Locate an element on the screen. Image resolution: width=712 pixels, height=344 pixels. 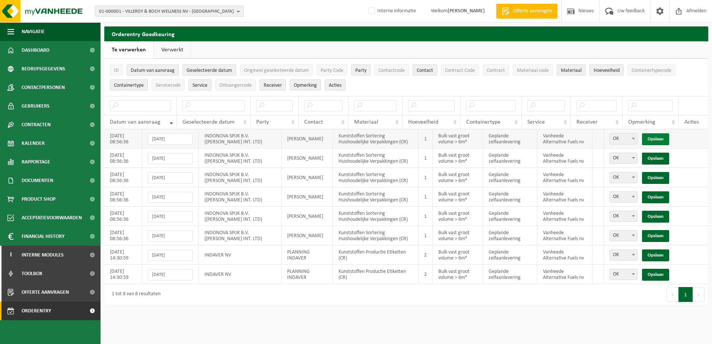
span: Party Code is located at coordinates (332, 70).